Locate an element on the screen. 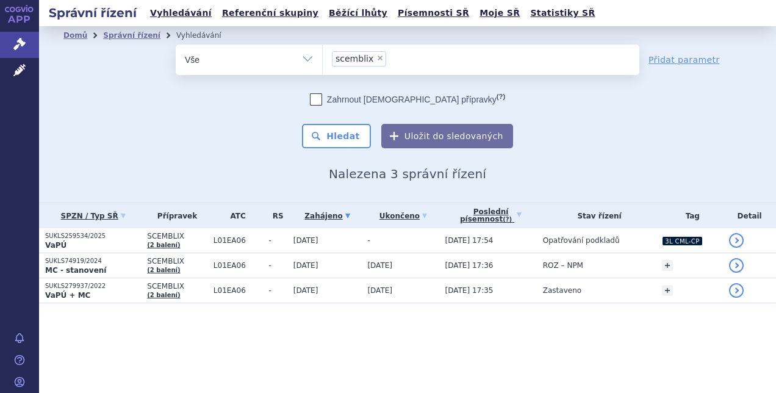  a: Běžící lhůty is located at coordinates (358, 13).